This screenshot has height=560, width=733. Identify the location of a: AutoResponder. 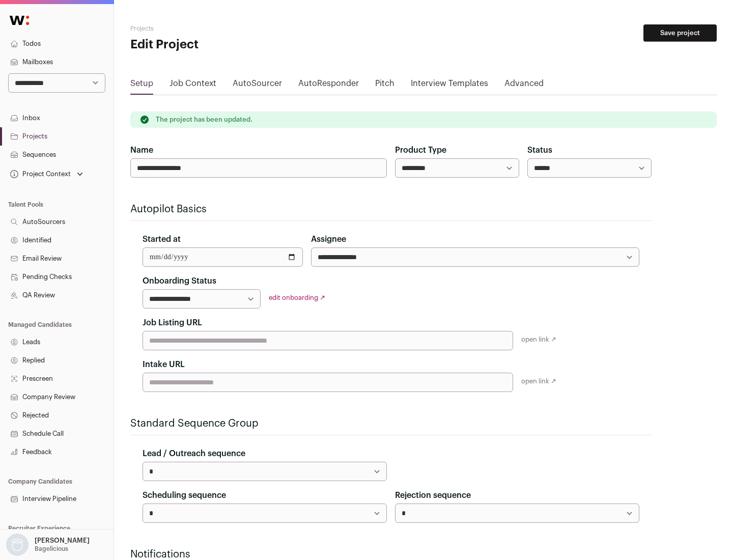
(328, 85).